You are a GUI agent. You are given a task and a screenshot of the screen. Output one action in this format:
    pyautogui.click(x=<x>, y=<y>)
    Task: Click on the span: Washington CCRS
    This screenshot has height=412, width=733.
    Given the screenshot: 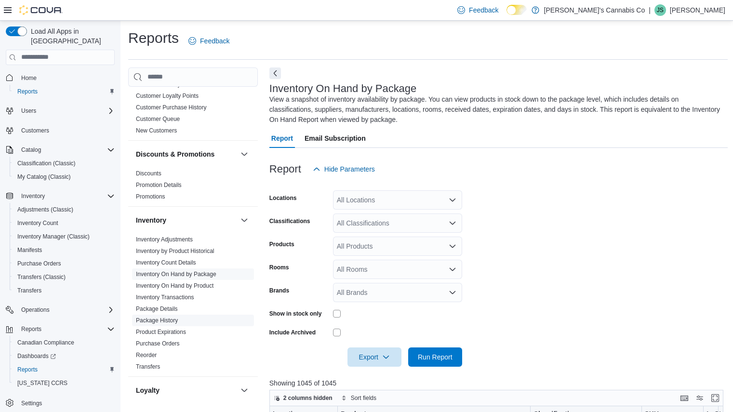 What is the action you would take?
    pyautogui.click(x=64, y=383)
    